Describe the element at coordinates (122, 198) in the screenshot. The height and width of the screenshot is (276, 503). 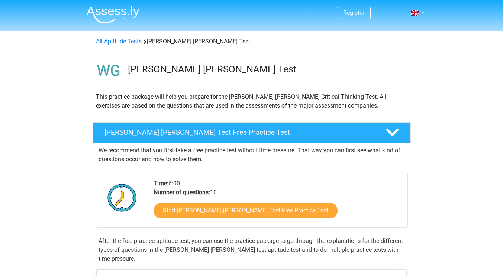
I see `img: Clock` at that location.